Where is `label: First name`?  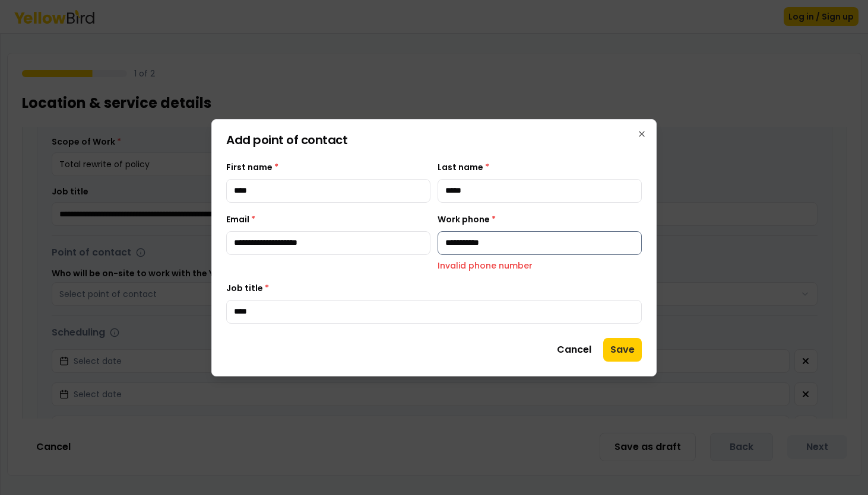 label: First name is located at coordinates (253, 167).